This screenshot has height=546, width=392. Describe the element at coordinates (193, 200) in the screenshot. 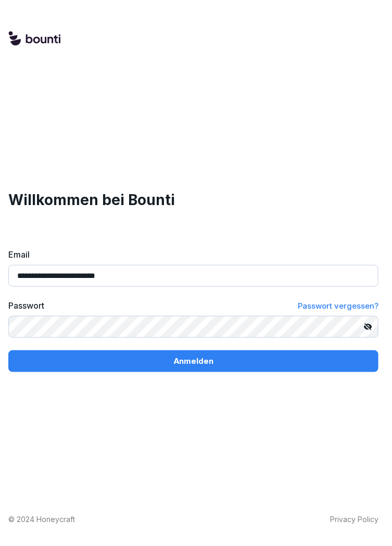

I see `h1: Willkommen bei Bounti` at that location.